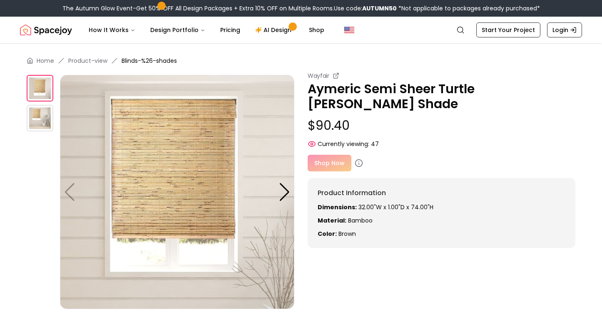 Image resolution: width=602 pixels, height=312 pixels. Describe the element at coordinates (46, 30) in the screenshot. I see `img: Spacejoy Logo` at that location.